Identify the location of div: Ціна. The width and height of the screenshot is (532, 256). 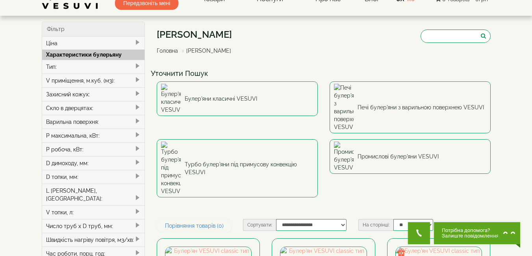
(93, 43).